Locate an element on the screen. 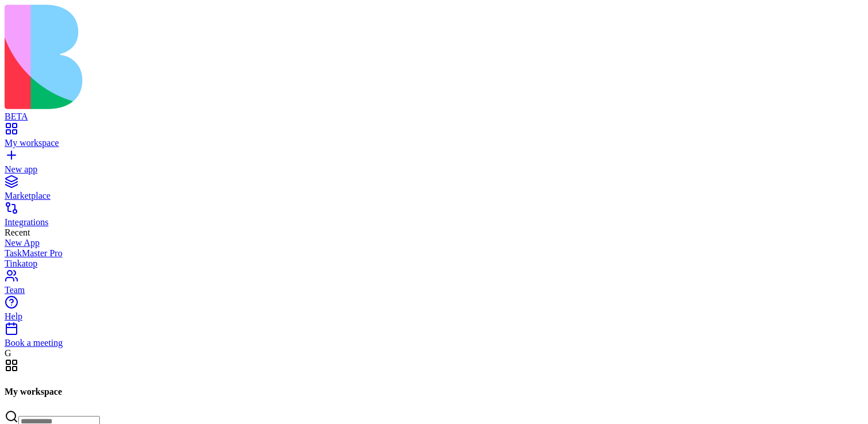 The width and height of the screenshot is (868, 424). div: New app is located at coordinates (434, 170).